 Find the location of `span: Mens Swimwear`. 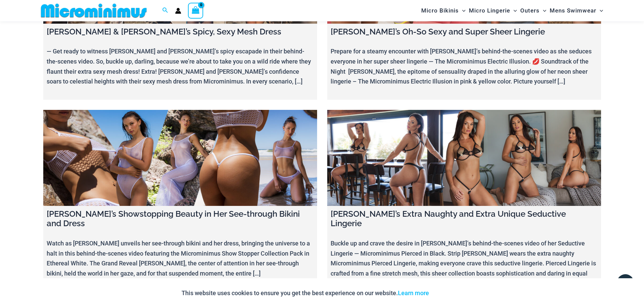

span: Mens Swimwear is located at coordinates (573, 10).